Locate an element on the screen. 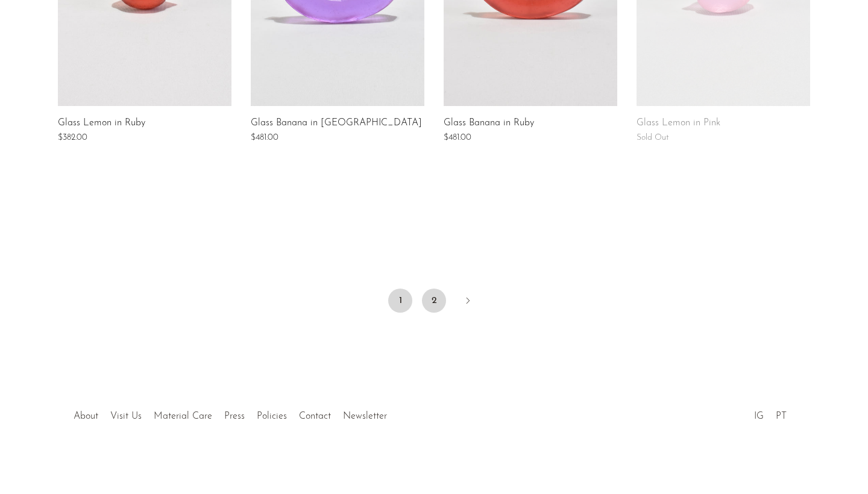 The image size is (868, 494). a: PT is located at coordinates (781, 417).